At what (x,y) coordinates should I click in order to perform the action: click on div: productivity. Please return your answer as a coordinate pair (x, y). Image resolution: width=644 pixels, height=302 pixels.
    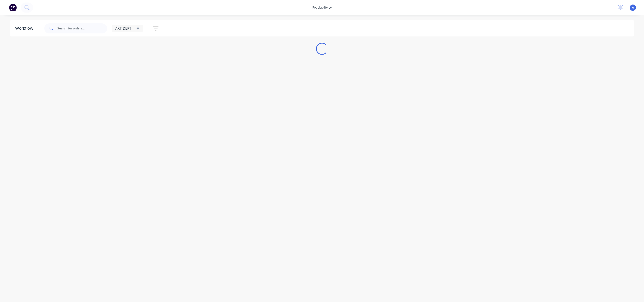
    Looking at the image, I should click on (322, 7).